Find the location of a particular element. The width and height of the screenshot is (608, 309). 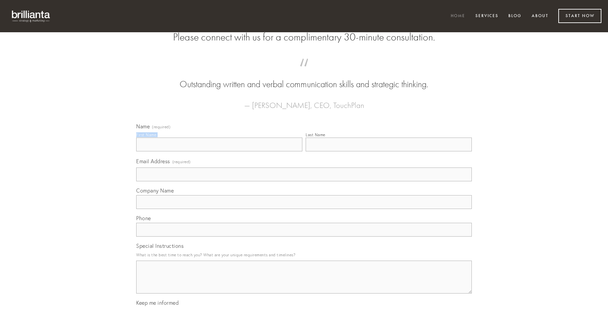

span: Keep me informed is located at coordinates (157, 303).